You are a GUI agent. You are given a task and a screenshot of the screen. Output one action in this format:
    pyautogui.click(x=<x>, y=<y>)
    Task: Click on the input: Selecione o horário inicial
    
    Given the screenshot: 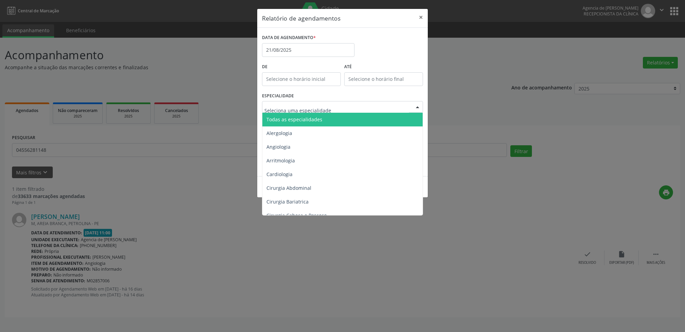 What is the action you would take?
    pyautogui.click(x=301, y=79)
    